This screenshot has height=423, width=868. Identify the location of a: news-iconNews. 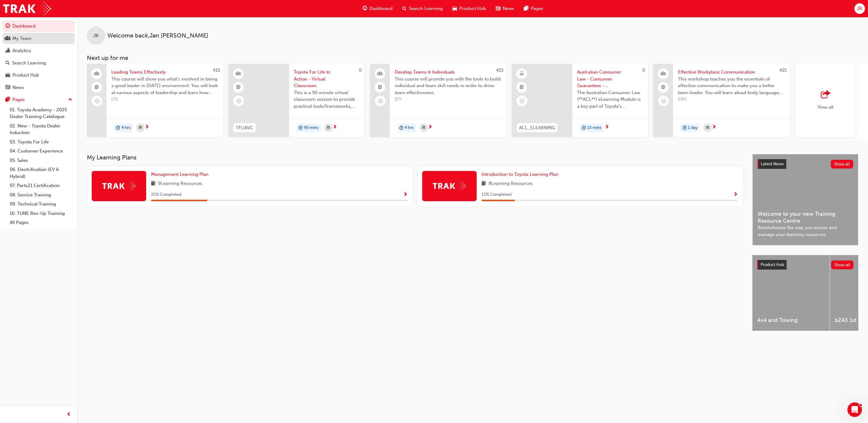
(505, 9).